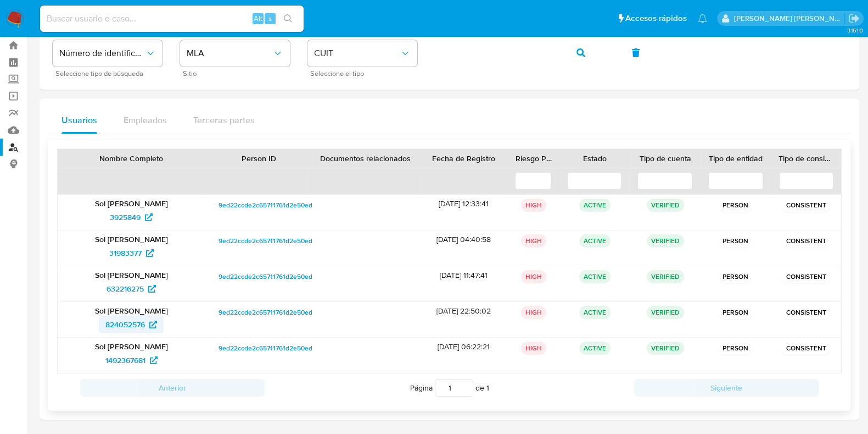 Image resolution: width=868 pixels, height=434 pixels. Describe the element at coordinates (854, 18) in the screenshot. I see `a: Salir` at that location.